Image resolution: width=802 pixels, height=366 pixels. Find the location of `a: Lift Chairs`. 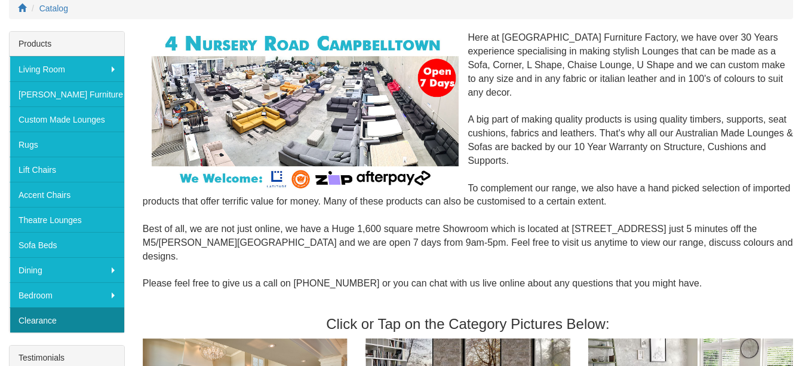

a: Lift Chairs is located at coordinates (67, 169).